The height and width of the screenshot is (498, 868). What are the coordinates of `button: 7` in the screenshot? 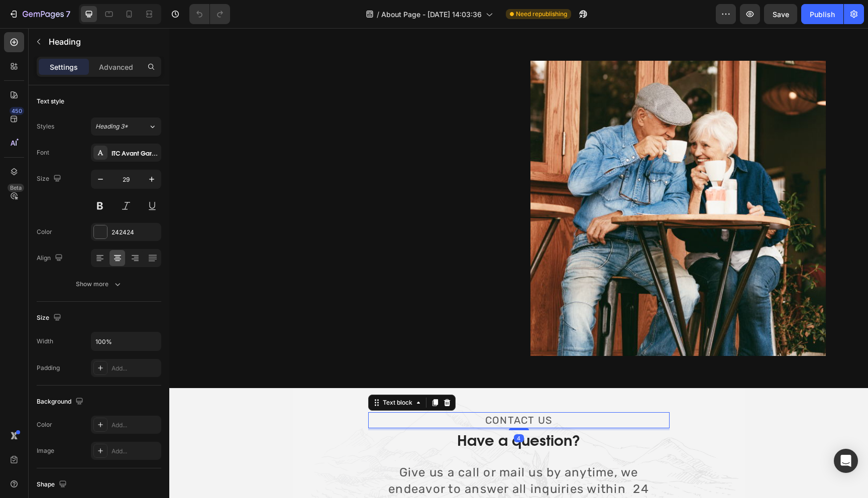 It's located at (39, 14).